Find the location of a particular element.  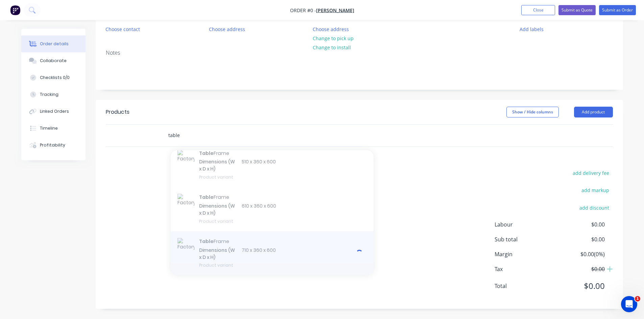

span: Margin is located at coordinates (525, 255).